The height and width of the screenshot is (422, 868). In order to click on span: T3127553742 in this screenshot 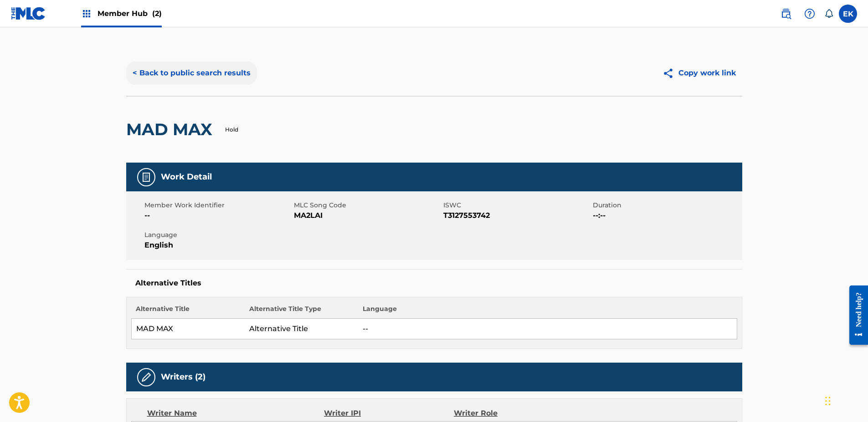, I will do `click(517, 215)`.